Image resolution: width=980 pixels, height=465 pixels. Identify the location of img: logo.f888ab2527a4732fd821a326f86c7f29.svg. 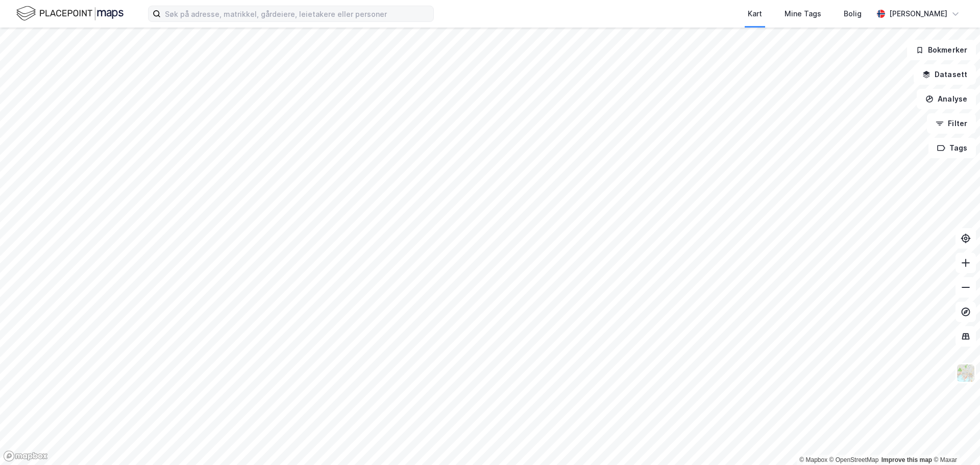
(70, 13).